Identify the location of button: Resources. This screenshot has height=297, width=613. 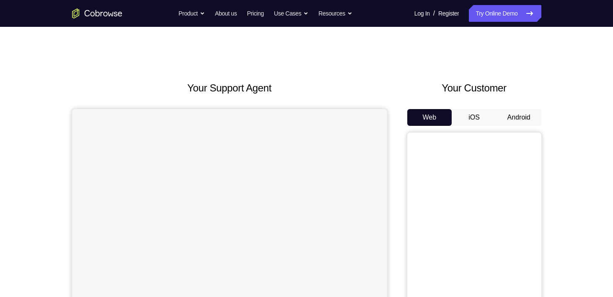
(335, 13).